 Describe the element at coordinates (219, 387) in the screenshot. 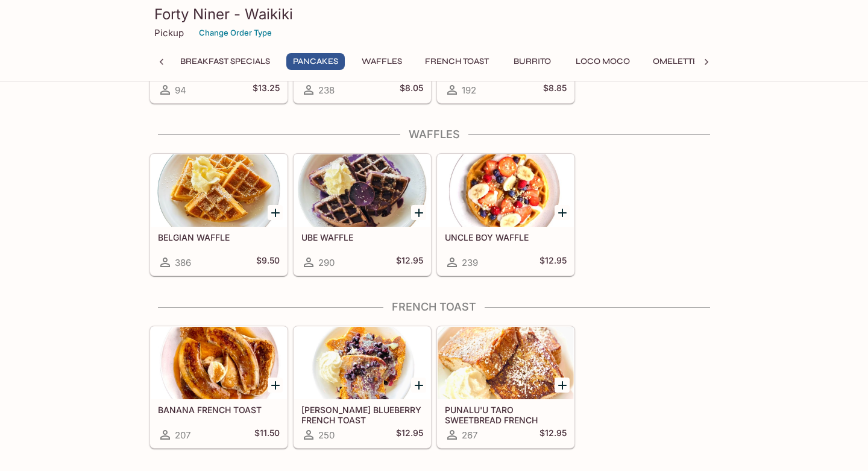

I see `a: BANANA FRENCH TOAST207$11.50` at that location.